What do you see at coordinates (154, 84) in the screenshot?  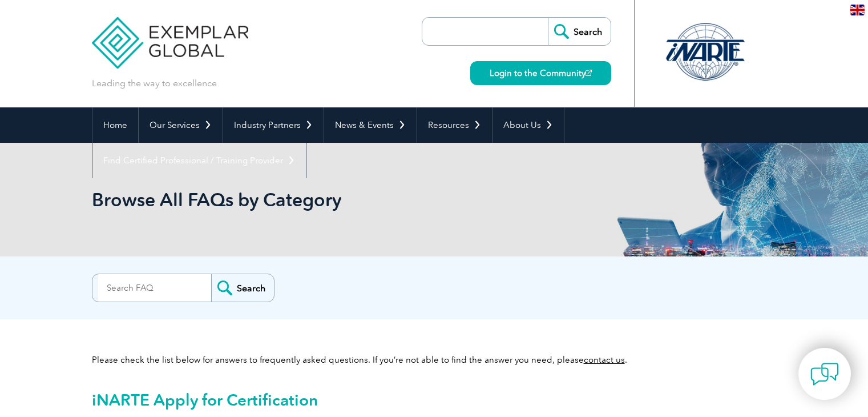 I see `p: Leading the way to excellence` at bounding box center [154, 84].